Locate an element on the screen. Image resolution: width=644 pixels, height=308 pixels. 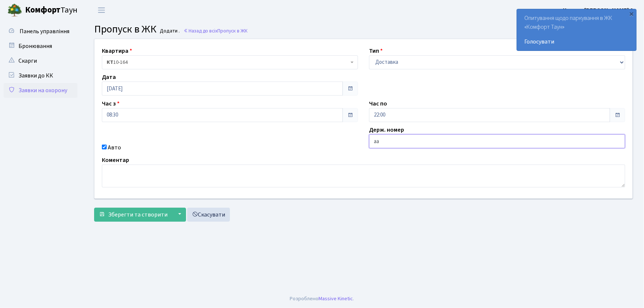
a: Скасувати is located at coordinates (209, 215).